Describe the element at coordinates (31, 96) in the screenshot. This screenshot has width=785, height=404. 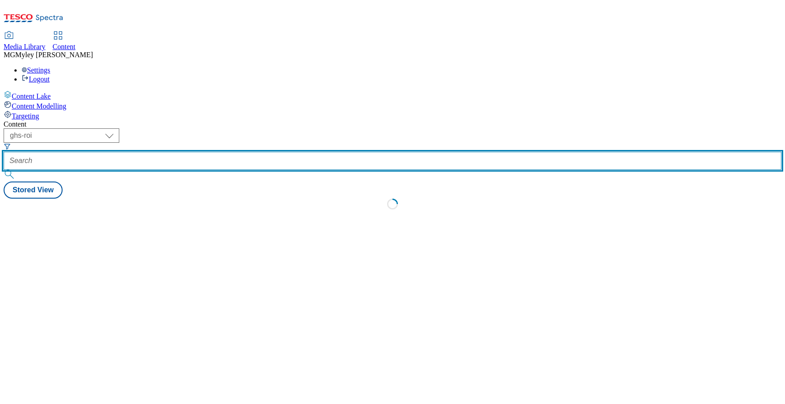
I see `span: Content Lake` at that location.